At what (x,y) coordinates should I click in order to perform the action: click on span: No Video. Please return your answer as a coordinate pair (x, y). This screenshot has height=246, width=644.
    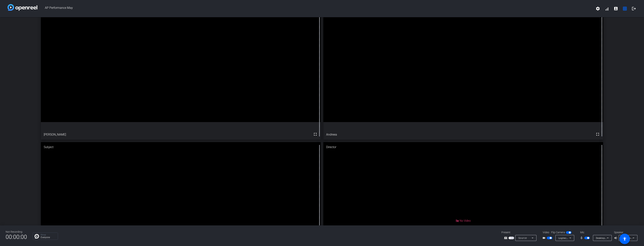
    Looking at the image, I should click on (465, 221).